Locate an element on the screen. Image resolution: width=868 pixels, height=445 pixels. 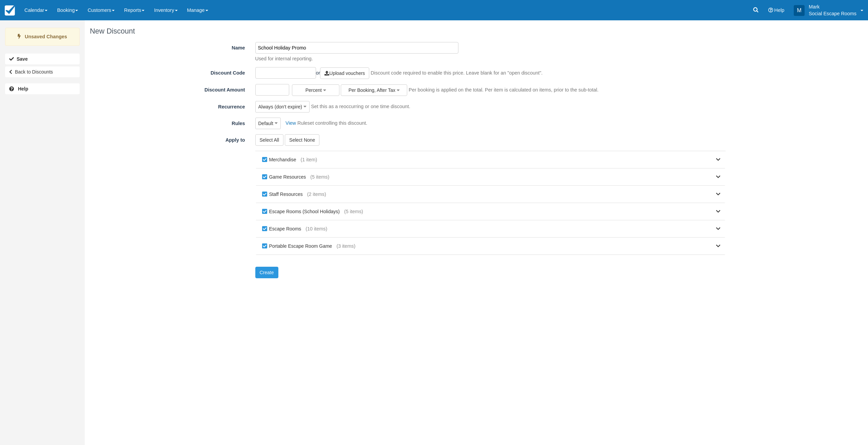
span: Per Booking, After Tax is located at coordinates (372, 90).